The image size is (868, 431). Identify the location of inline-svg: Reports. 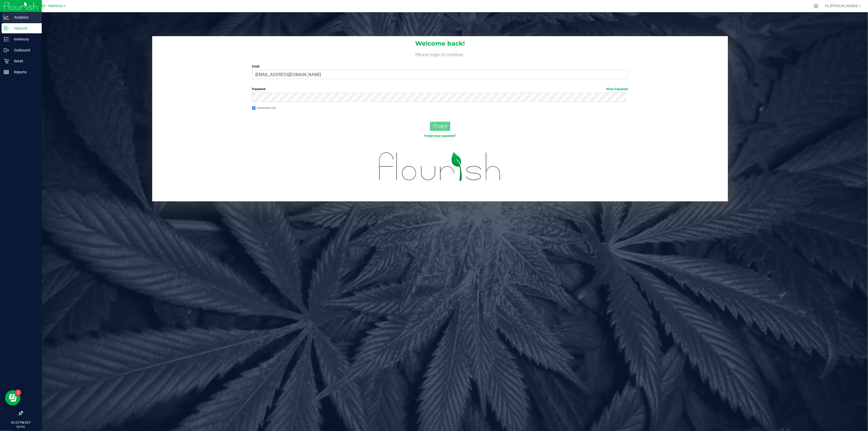
(6, 72).